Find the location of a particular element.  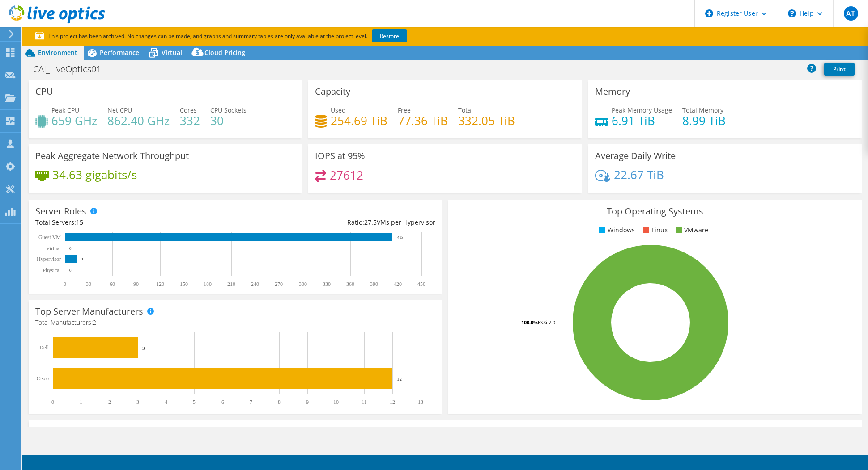

span: CPU Sockets is located at coordinates (228, 110).